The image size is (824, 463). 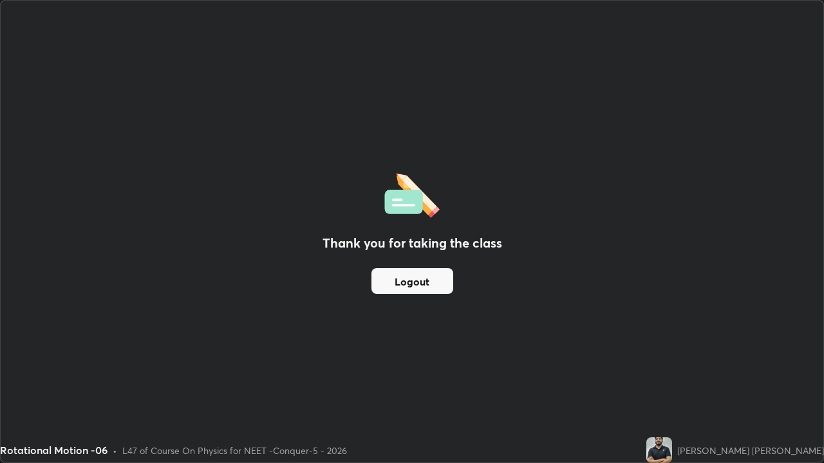 What do you see at coordinates (234, 451) in the screenshot?
I see `div: L47 of Course On Physics for NEET -Conquer-5 - 2026` at bounding box center [234, 451].